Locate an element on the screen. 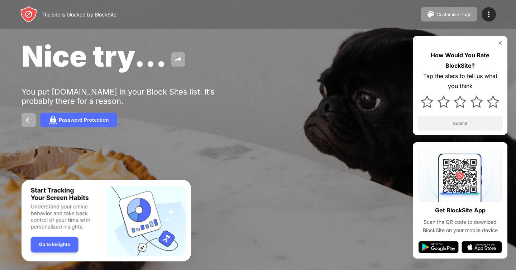 The width and height of the screenshot is (516, 270). button: Customize Page is located at coordinates (449, 14).